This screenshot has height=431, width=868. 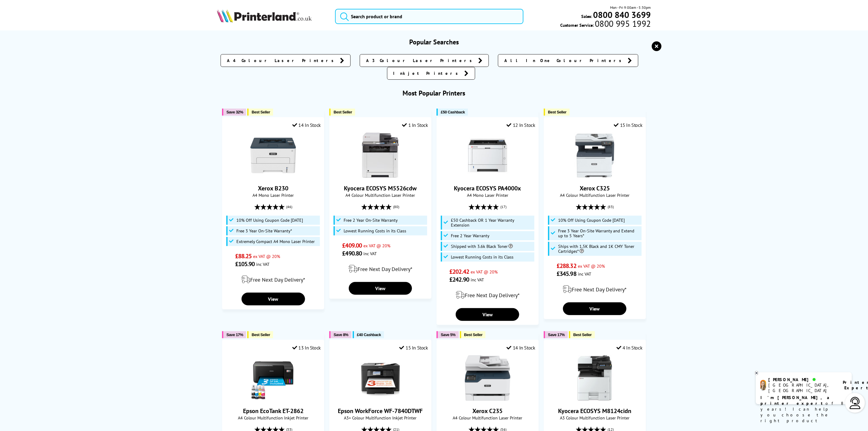 What do you see at coordinates (587, 16) in the screenshot?
I see `span: Sales:` at bounding box center [587, 16].